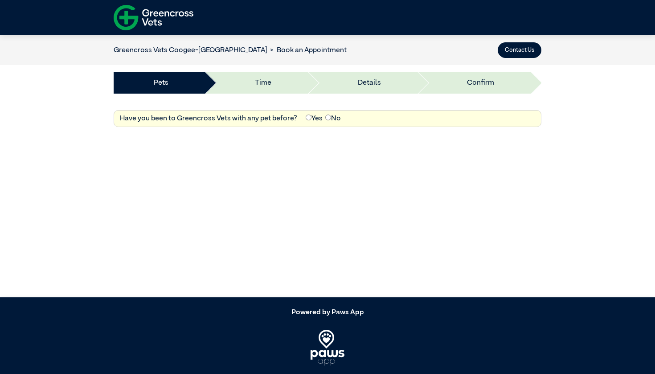 The image size is (655, 374). I want to click on button: Contact Us, so click(519, 50).